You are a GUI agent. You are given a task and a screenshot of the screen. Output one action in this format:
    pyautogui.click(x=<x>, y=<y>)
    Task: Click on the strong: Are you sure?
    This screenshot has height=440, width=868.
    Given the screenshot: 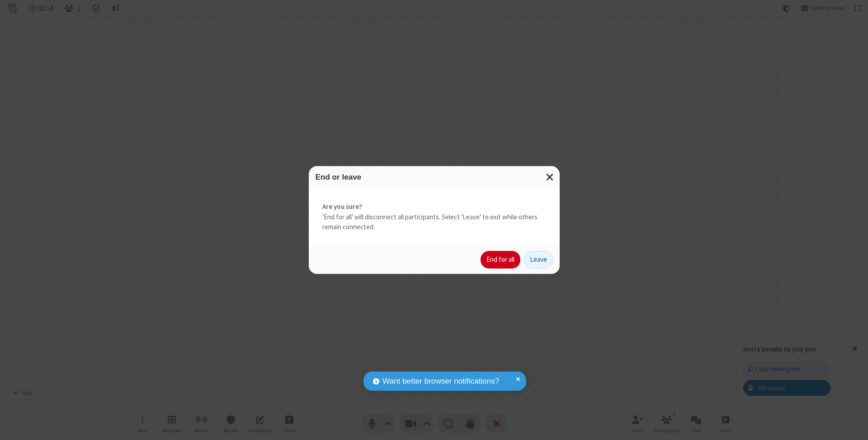 What is the action you would take?
    pyautogui.click(x=434, y=207)
    